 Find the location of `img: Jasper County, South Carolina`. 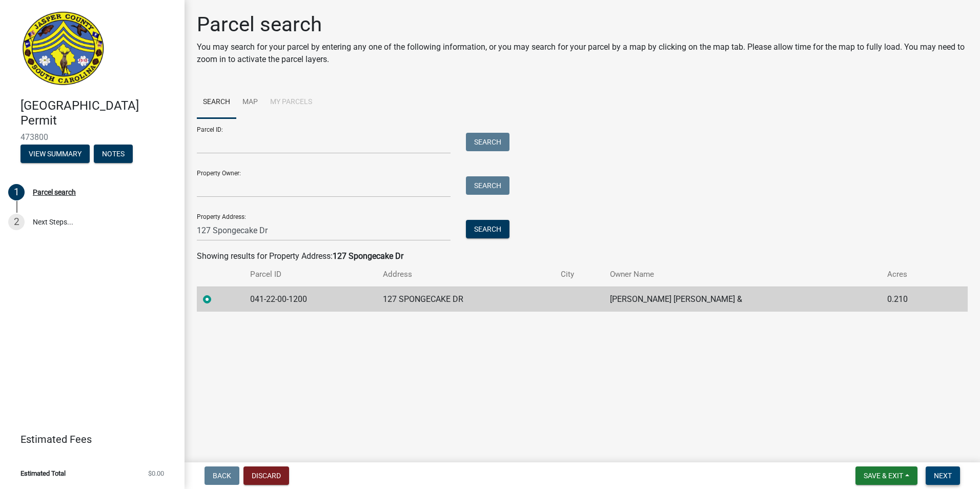

img: Jasper County, South Carolina is located at coordinates (63, 49).